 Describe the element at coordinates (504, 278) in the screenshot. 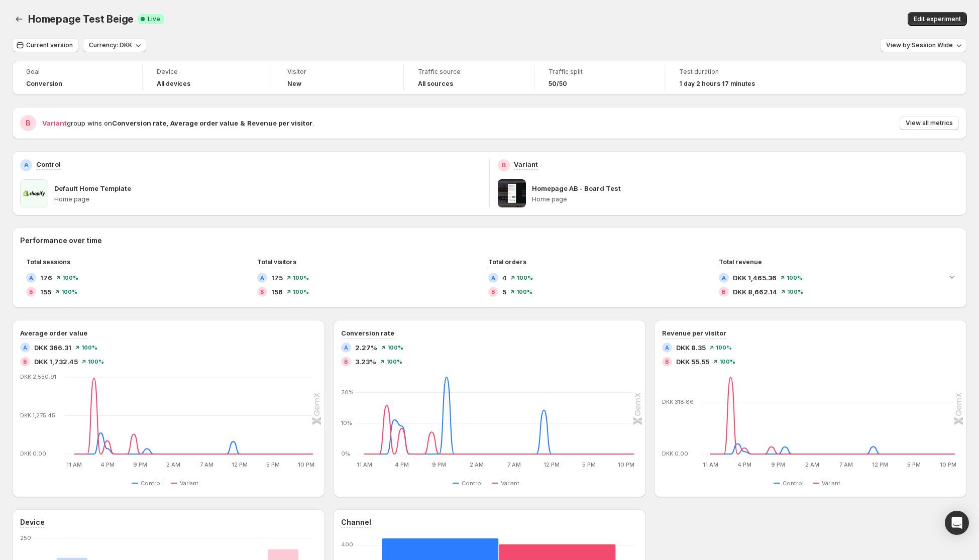

I see `span: 4` at that location.